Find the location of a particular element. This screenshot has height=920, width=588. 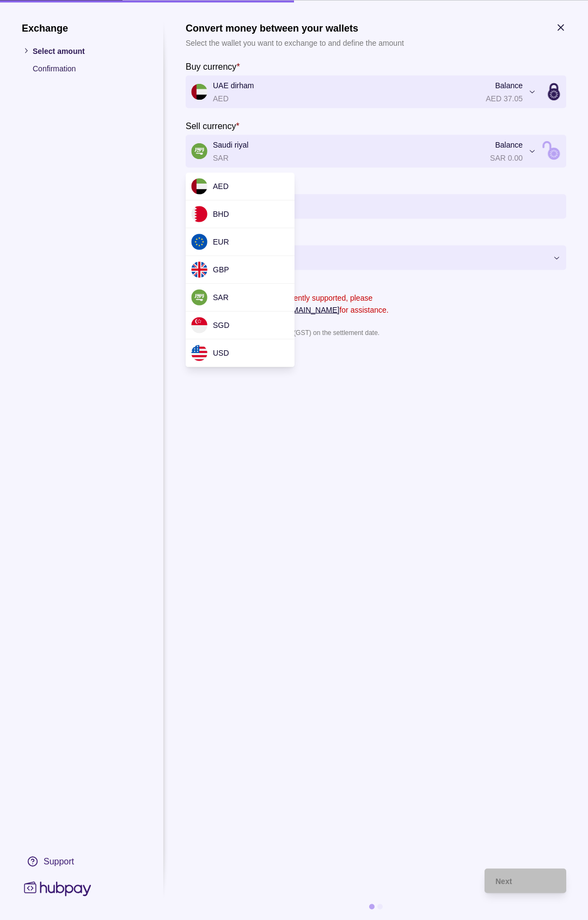

span: BHD is located at coordinates (221, 214).